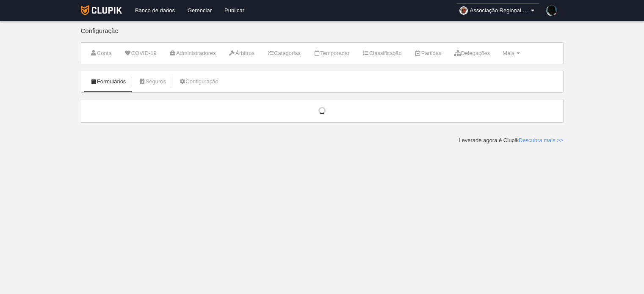 Image resolution: width=644 pixels, height=294 pixels. Describe the element at coordinates (322, 35) in the screenshot. I see `div: Configuração` at that location.